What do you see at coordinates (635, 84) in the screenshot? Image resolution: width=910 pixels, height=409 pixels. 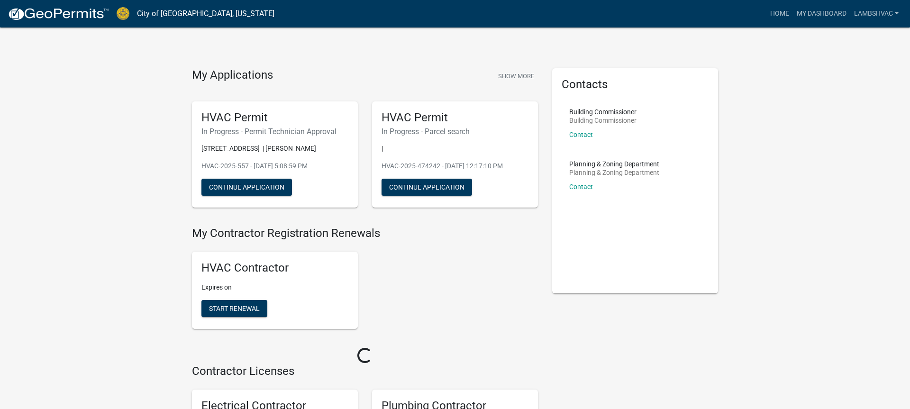 I see `h5: Contacts` at bounding box center [635, 84].